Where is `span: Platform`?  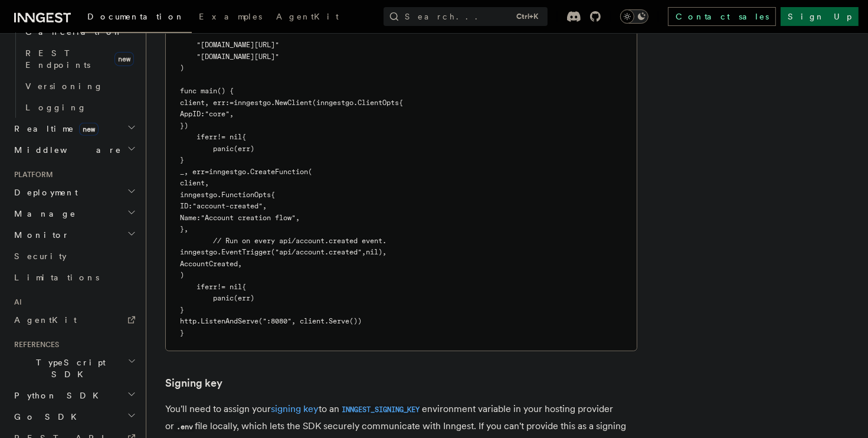
span: Platform is located at coordinates (31, 174).